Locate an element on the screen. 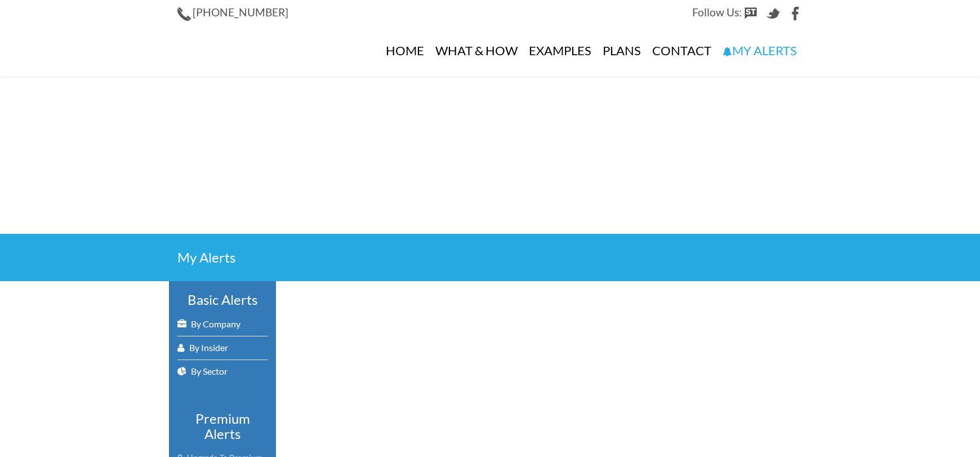 The width and height of the screenshot is (980, 457). h2: My Alerts is located at coordinates (490, 257).